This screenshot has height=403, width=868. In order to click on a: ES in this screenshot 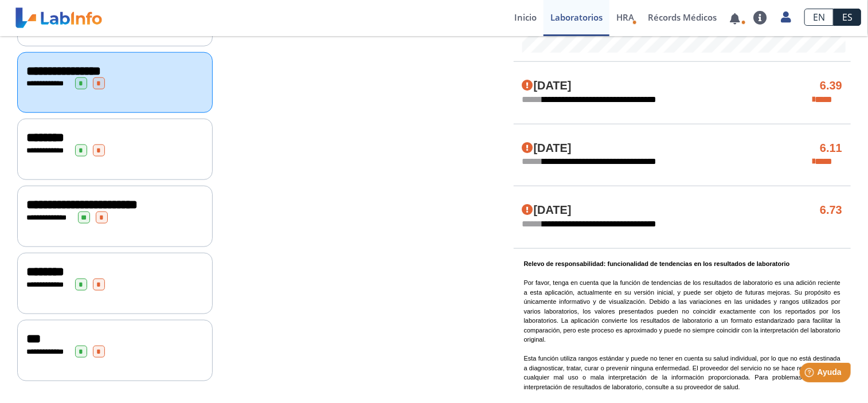, I will do `click(848, 17)`.